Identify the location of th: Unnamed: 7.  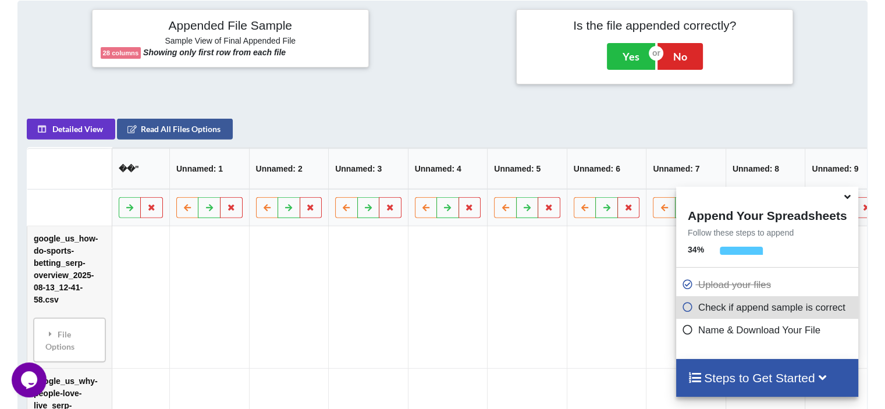
(685, 169).